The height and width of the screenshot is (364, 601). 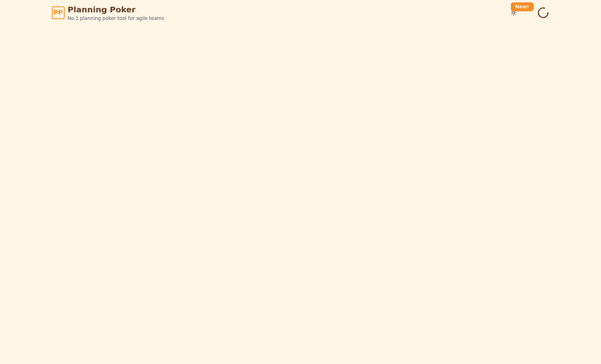 I want to click on span: PP, so click(x=58, y=13).